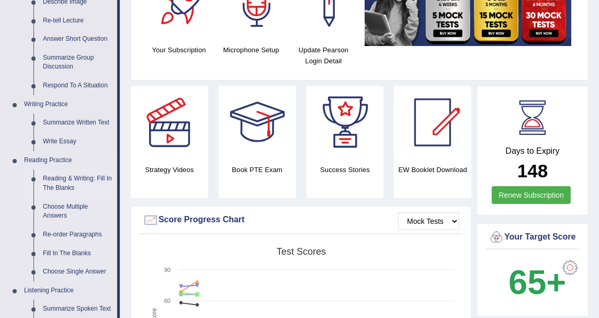  What do you see at coordinates (77, 235) in the screenshot?
I see `a: Re-order Paragraphs` at bounding box center [77, 235].